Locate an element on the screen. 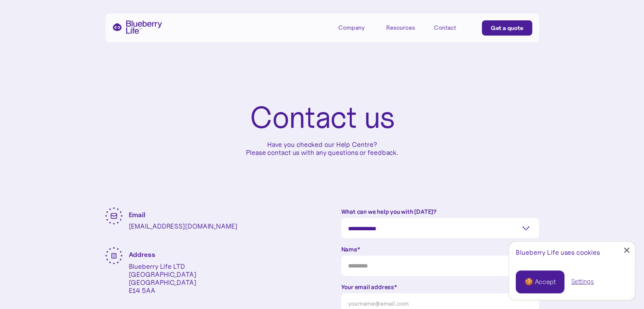 Image resolution: width=644 pixels, height=309 pixels. div: Contact is located at coordinates (445, 27).